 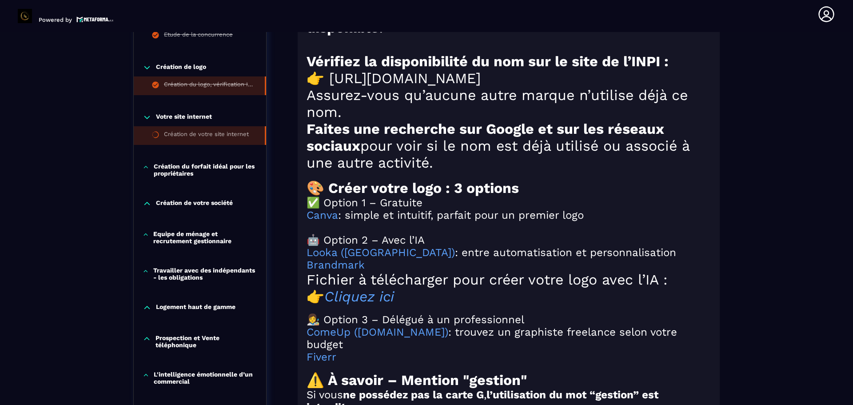 What do you see at coordinates (205, 274) in the screenshot?
I see `p: Travailler avec des indépendants - les obligations` at bounding box center [205, 274].